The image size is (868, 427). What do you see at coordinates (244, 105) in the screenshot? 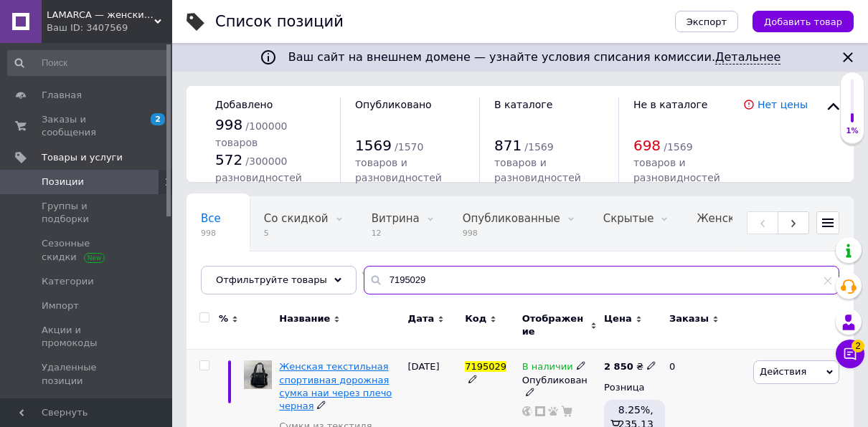
I see `span: Добавлено` at bounding box center [244, 105].